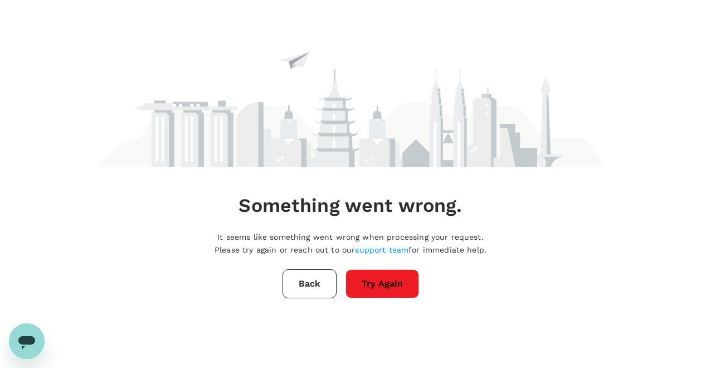 The width and height of the screenshot is (701, 368). What do you see at coordinates (382, 250) in the screenshot?
I see `a: support team` at bounding box center [382, 250].